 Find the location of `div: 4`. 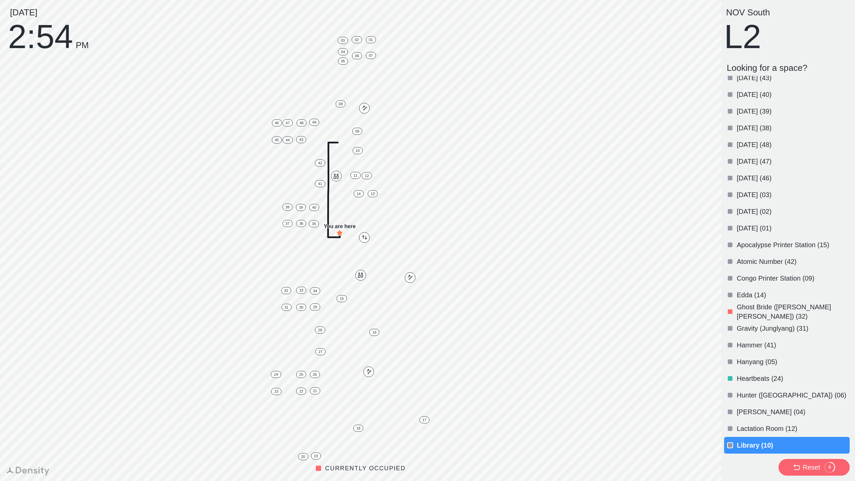

div: 4 is located at coordinates (830, 467).